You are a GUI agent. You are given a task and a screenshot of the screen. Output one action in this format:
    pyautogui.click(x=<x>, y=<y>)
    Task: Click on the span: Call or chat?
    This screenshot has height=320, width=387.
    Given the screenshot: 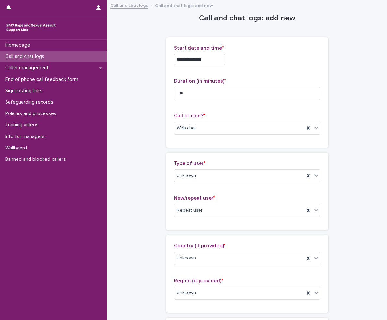 What is the action you would take?
    pyautogui.click(x=190, y=116)
    